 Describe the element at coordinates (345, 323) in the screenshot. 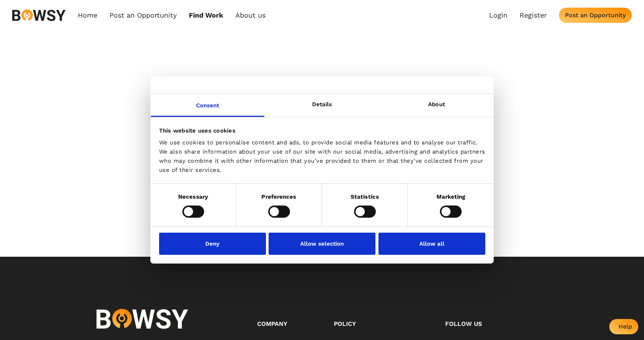

I see `span: Policy` at that location.